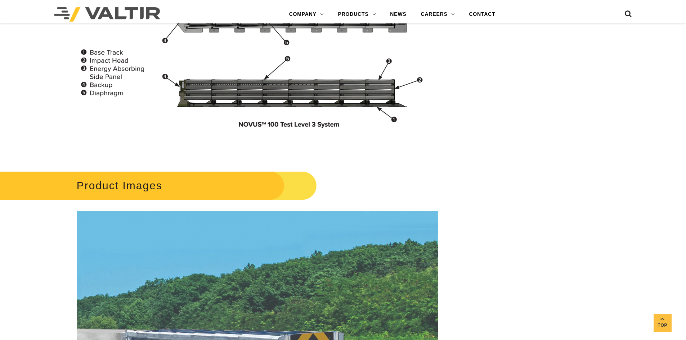 The width and height of the screenshot is (686, 340). What do you see at coordinates (357, 14) in the screenshot?
I see `a: PRODUCTS` at bounding box center [357, 14].